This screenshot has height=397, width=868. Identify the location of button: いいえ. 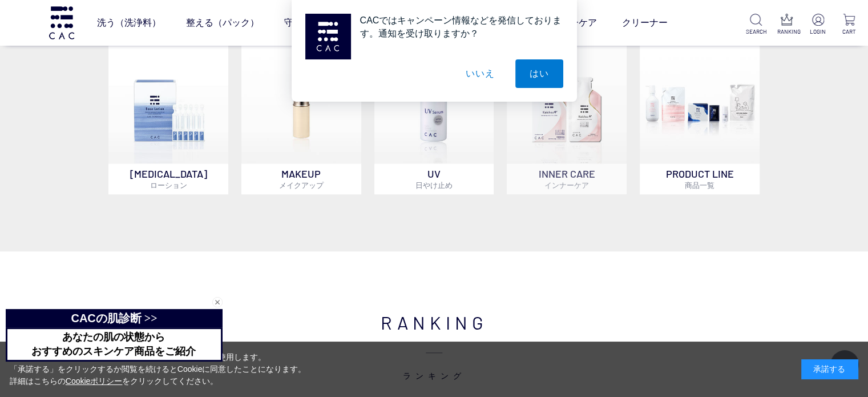
(480, 74).